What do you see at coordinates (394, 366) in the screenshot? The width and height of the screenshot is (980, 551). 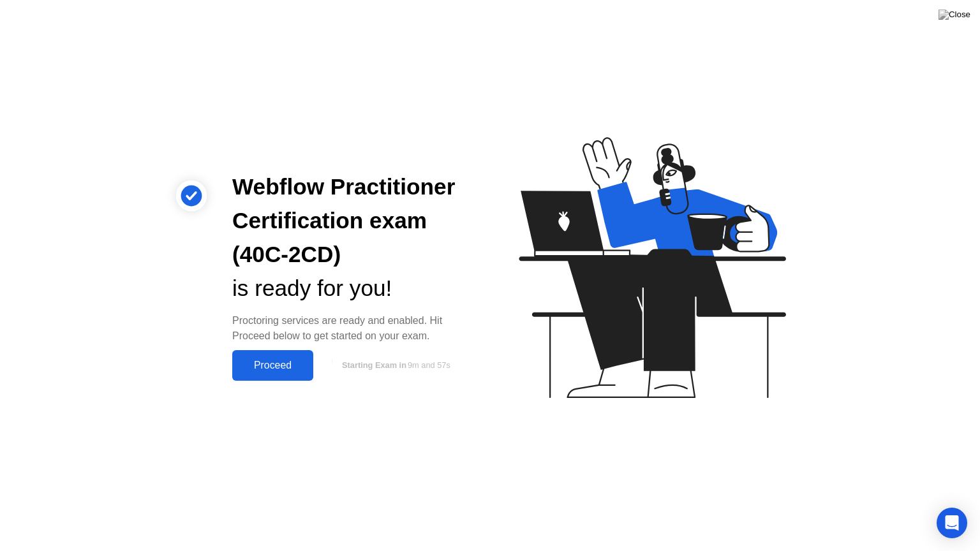 I see `button: Starting Exam in9m and 57s` at bounding box center [394, 366].